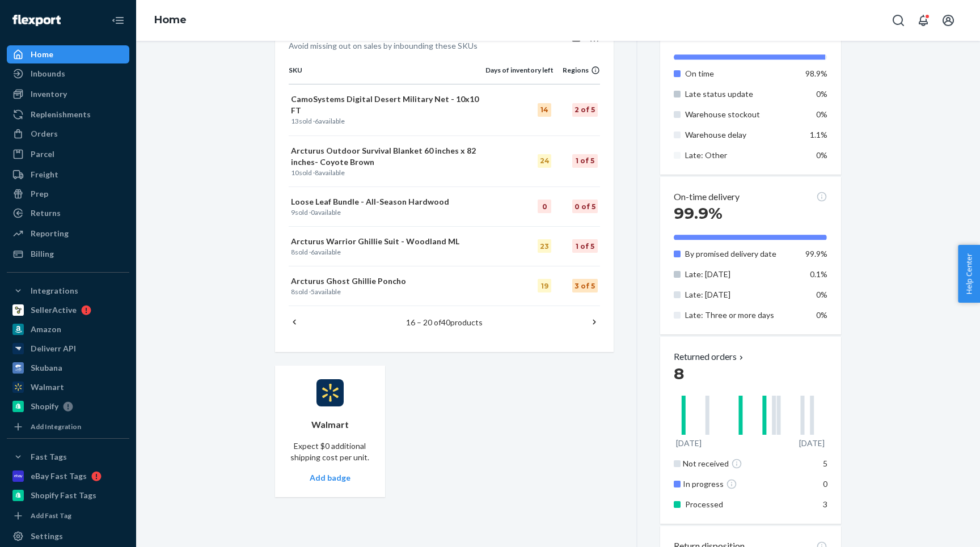 Image resolution: width=980 pixels, height=547 pixels. Describe the element at coordinates (818, 274) in the screenshot. I see `span: 0.1%` at that location.